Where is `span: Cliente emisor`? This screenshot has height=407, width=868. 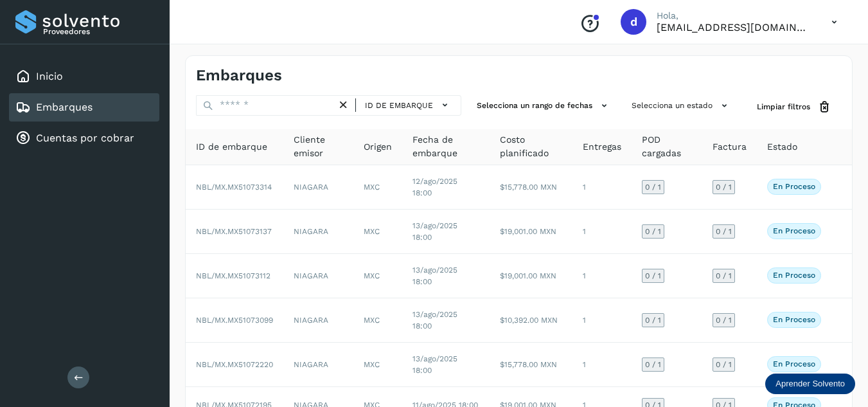 span: Cliente emisor is located at coordinates (318, 147).